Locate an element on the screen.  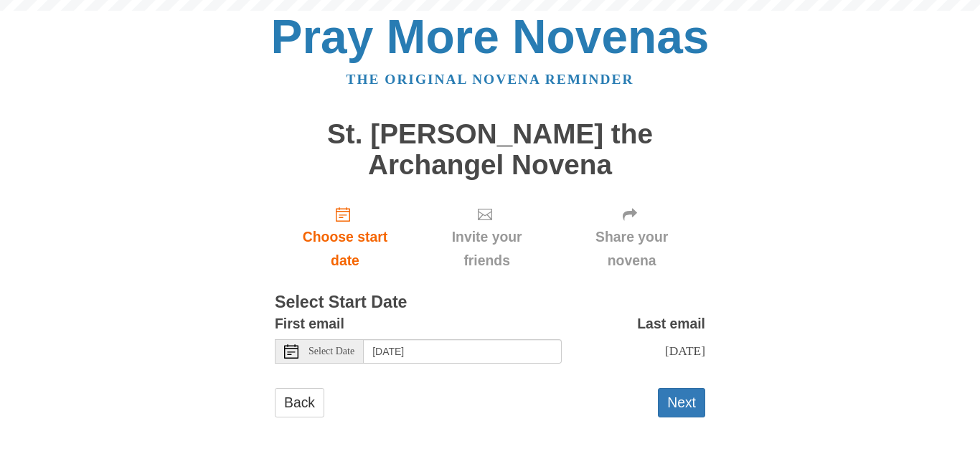
label: First email is located at coordinates (309, 323).